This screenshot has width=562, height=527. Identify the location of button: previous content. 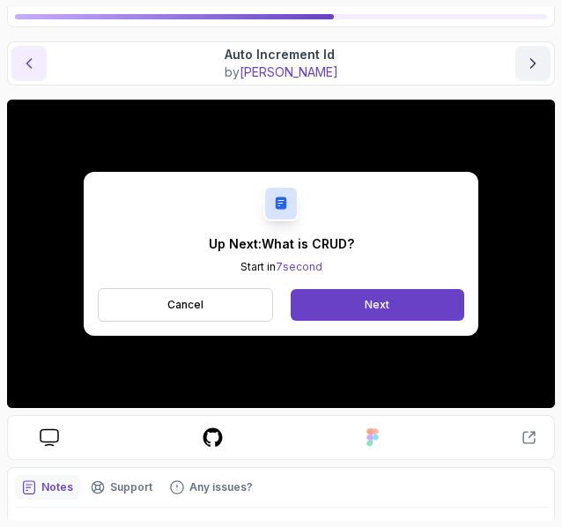
(29, 63).